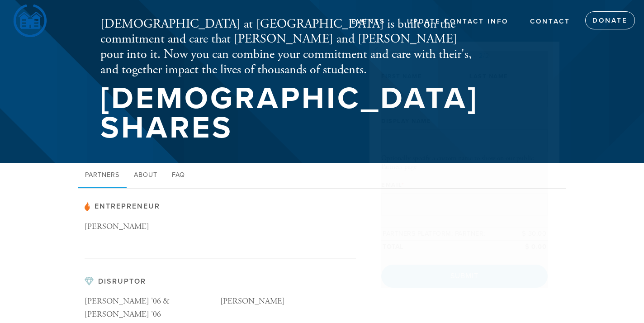  I want to click on a: Contact, so click(550, 22).